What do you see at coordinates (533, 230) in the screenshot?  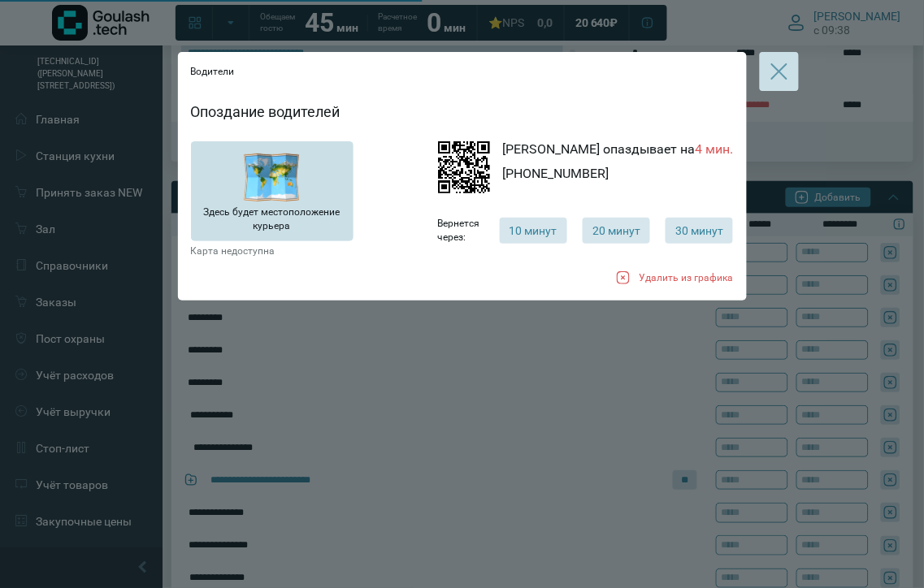 I see `button: 10 минут` at bounding box center [533, 230].